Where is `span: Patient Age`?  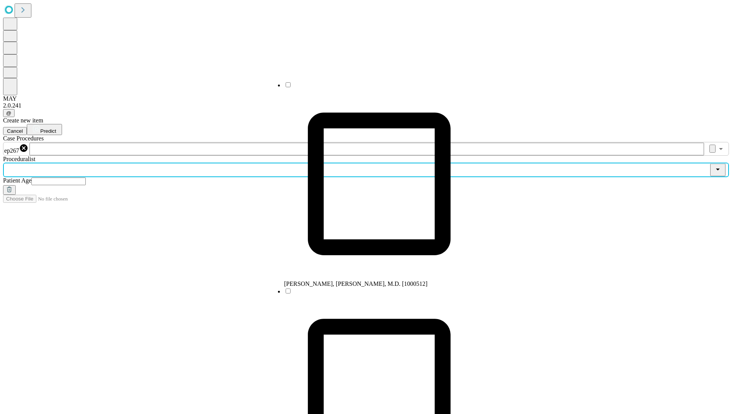 span: Patient Age is located at coordinates (17, 180).